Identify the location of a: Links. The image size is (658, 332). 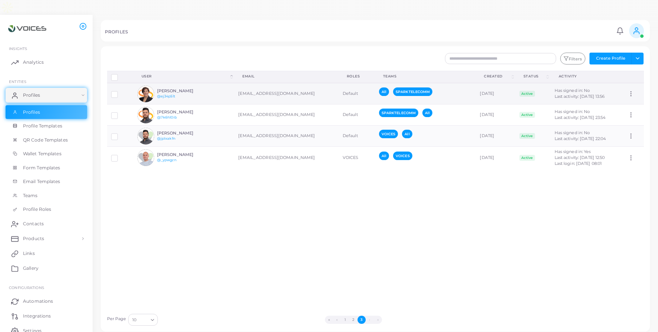
(46, 253).